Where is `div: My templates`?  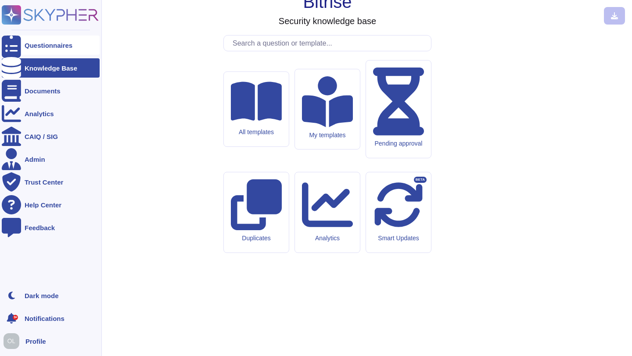 div: My templates is located at coordinates (327, 135).